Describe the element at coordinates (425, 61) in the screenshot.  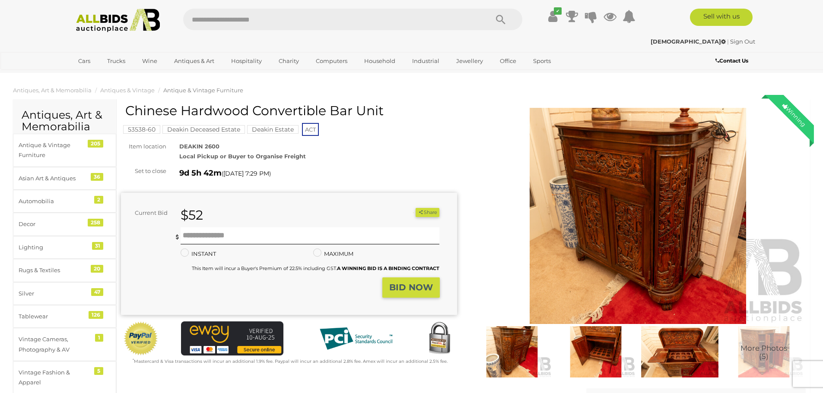
I see `a: Industrial` at that location.